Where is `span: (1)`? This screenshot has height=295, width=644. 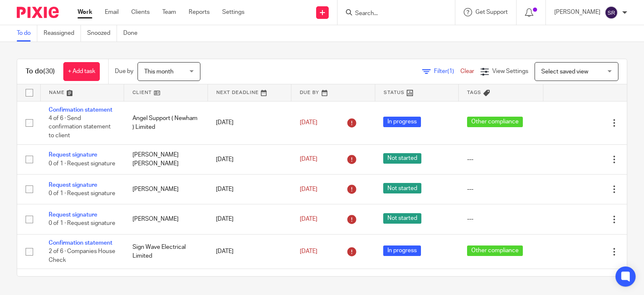
span: (1) is located at coordinates (450, 71).